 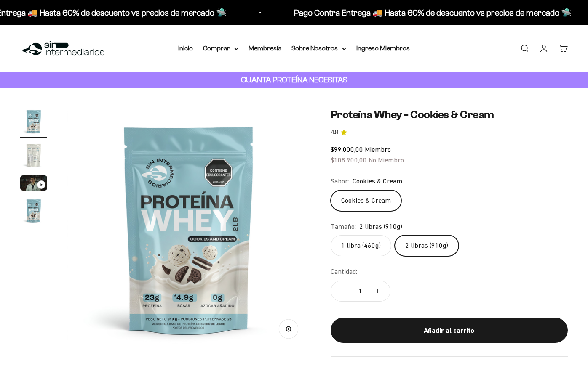 What do you see at coordinates (381, 227) in the screenshot?
I see `span: 2 libras (910g)` at bounding box center [381, 227].